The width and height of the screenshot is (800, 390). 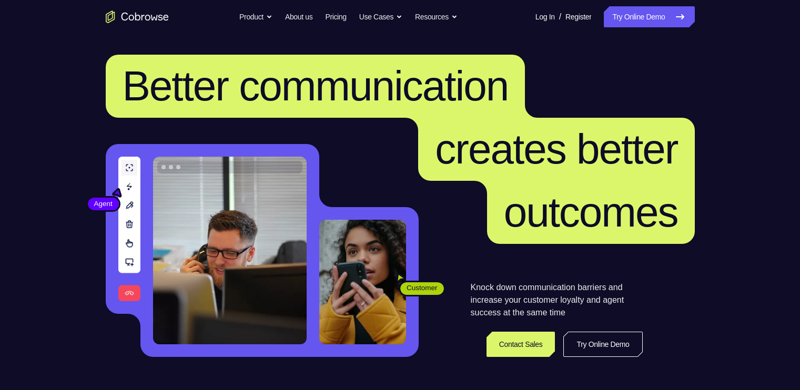 I want to click on button: Product, so click(x=256, y=17).